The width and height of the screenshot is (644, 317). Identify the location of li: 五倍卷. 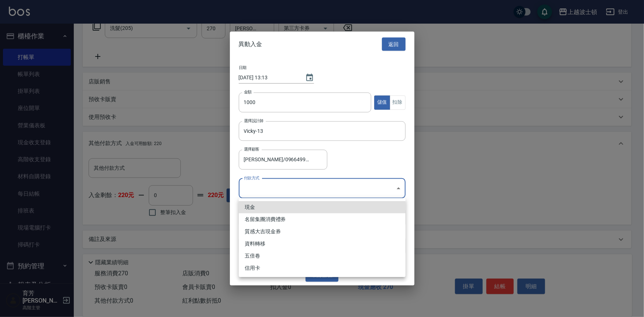
(322, 256).